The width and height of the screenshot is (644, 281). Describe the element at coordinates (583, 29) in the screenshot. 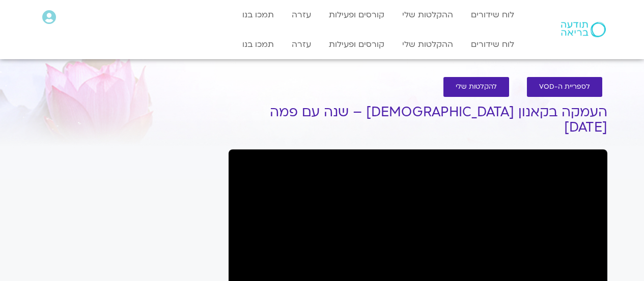

I see `img: תודעה בריאה` at that location.